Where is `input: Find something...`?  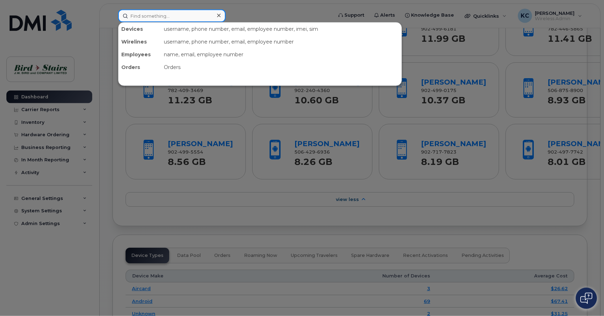
input: Find something... is located at coordinates (172, 16).